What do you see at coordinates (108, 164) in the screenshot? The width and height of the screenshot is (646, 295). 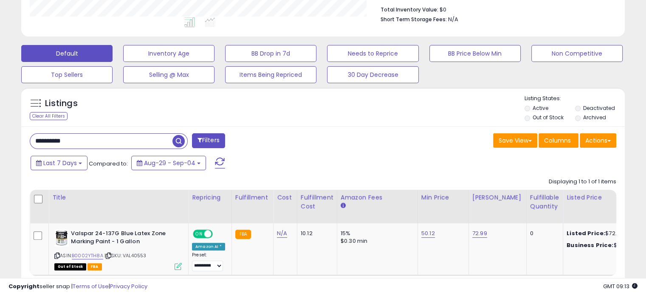 I see `span: Compared to:` at bounding box center [108, 164].